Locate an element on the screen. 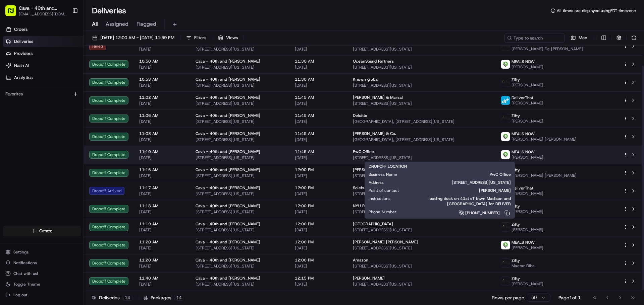  span: All times are displayed using EDT timezone is located at coordinates (596, 11).